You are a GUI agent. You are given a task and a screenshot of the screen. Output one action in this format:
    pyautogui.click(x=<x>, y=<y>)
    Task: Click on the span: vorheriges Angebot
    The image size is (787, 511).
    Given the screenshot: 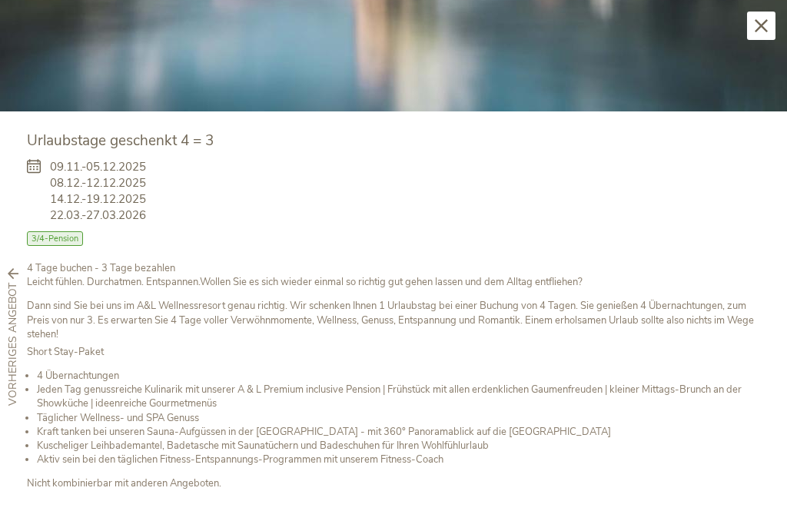 What is the action you would take?
    pyautogui.click(x=13, y=345)
    